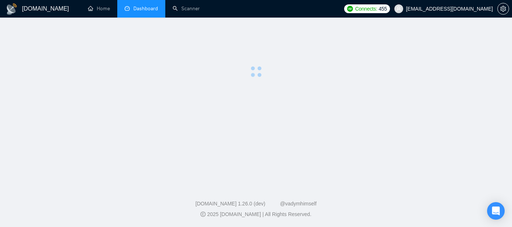  Describe the element at coordinates (398, 9) in the screenshot. I see `span: user` at that location.